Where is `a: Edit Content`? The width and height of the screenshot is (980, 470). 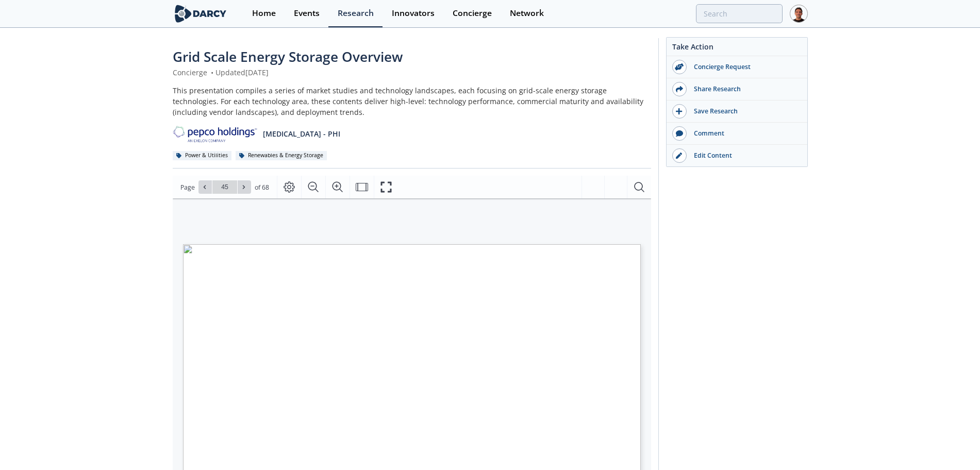
a: Edit Content is located at coordinates (737, 155).